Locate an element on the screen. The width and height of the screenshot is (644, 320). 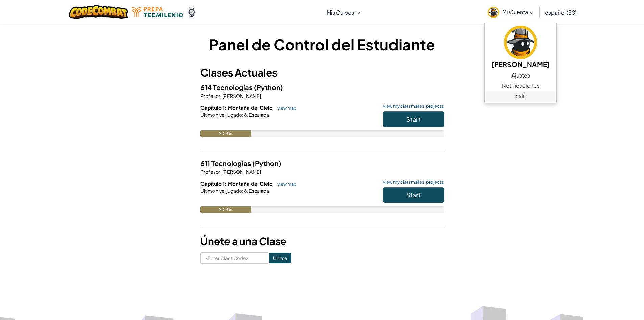
a: Ajustes is located at coordinates (520, 75).